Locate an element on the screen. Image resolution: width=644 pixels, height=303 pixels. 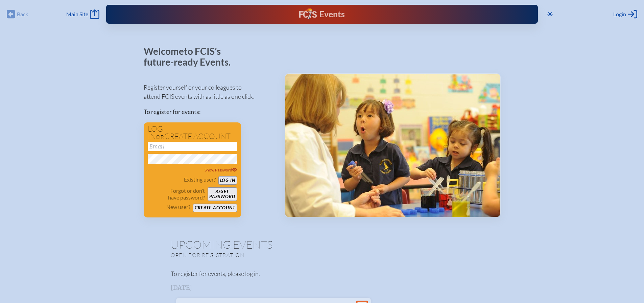
h1: Log in create account is located at coordinates (192, 133).